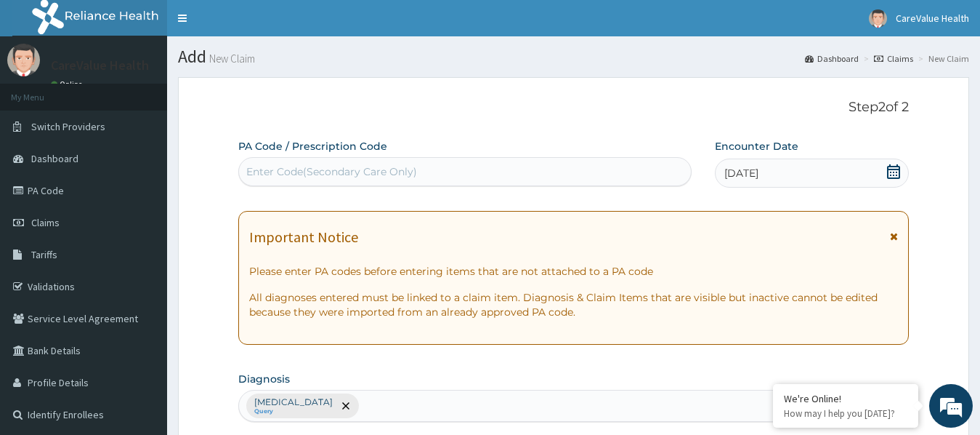 Image resolution: width=980 pixels, height=435 pixels. What do you see at coordinates (54, 158) in the screenshot?
I see `span: Dashboard` at bounding box center [54, 158].